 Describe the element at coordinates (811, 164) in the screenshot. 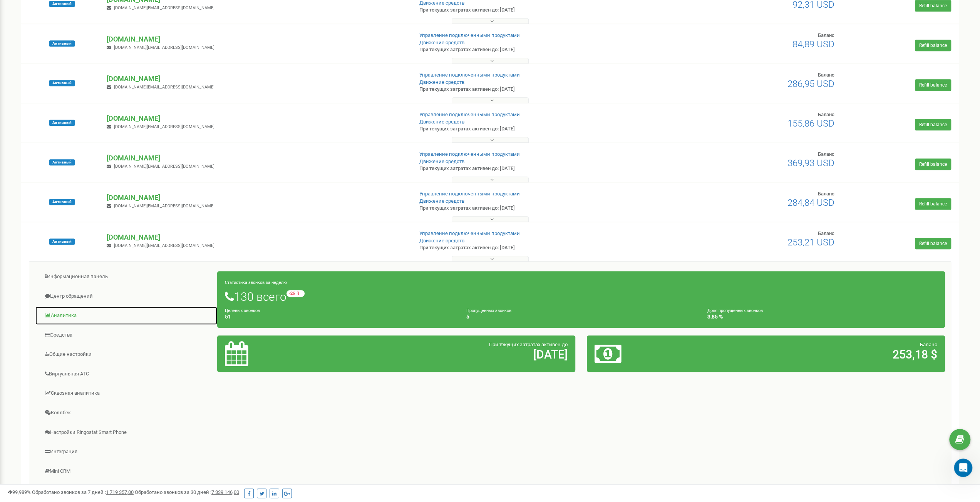

I see `span: 369,93 USD` at that location.